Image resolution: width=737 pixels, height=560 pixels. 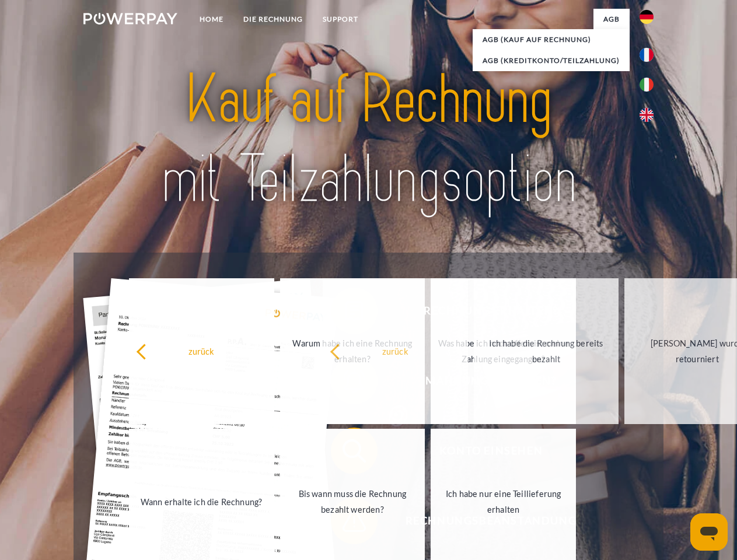 I want to click on a: DIE RECHNUNG, so click(x=273, y=20).